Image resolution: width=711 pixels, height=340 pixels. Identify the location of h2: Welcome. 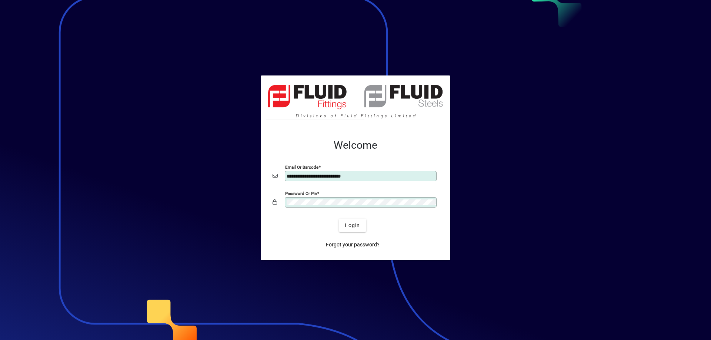
(355, 145).